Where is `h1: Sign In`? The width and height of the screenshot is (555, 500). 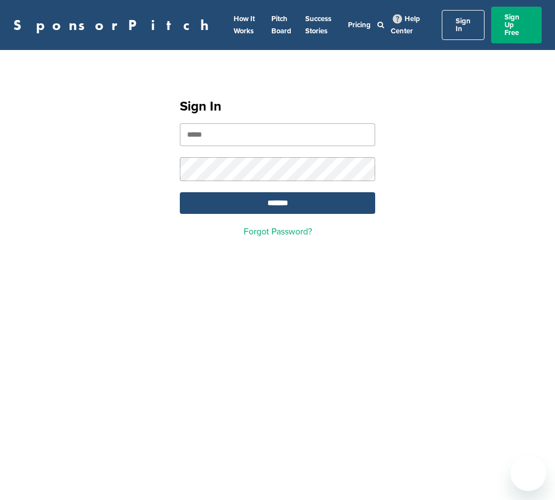 h1: Sign In is located at coordinates (278, 107).